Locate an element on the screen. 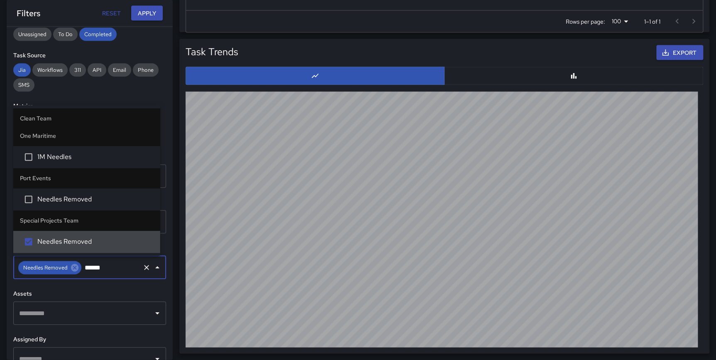  span: 1M Needles is located at coordinates (95, 157).